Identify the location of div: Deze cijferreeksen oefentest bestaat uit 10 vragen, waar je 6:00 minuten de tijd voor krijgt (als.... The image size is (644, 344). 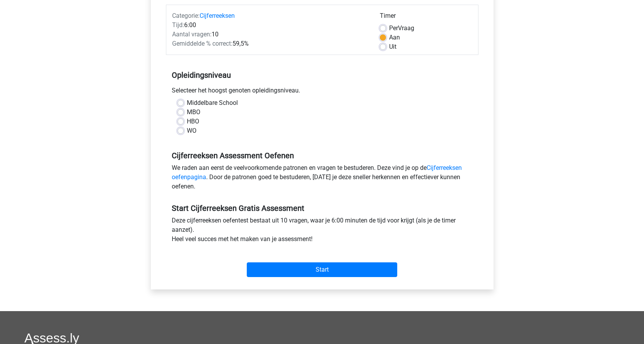
(322, 231).